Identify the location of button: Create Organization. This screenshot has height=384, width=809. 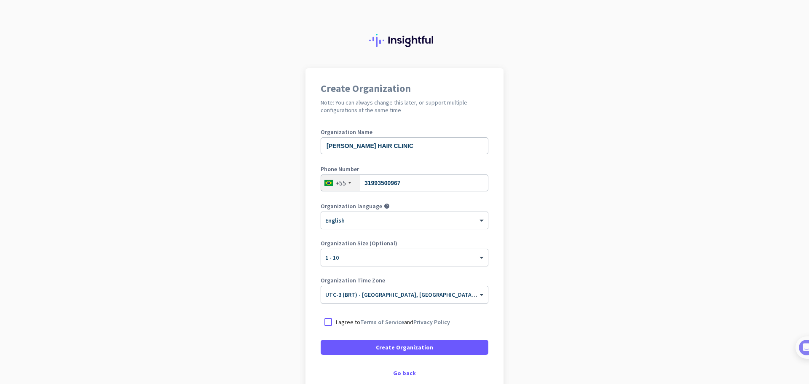
(405, 347).